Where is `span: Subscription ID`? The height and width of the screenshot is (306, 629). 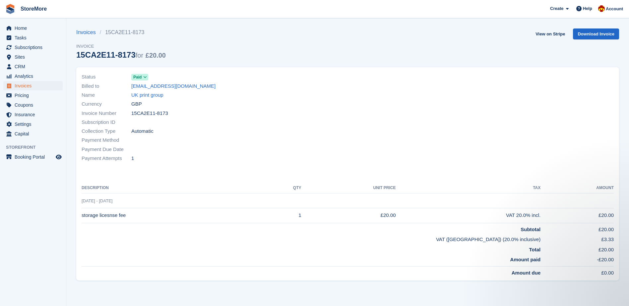 span: Subscription ID is located at coordinates (106, 122).